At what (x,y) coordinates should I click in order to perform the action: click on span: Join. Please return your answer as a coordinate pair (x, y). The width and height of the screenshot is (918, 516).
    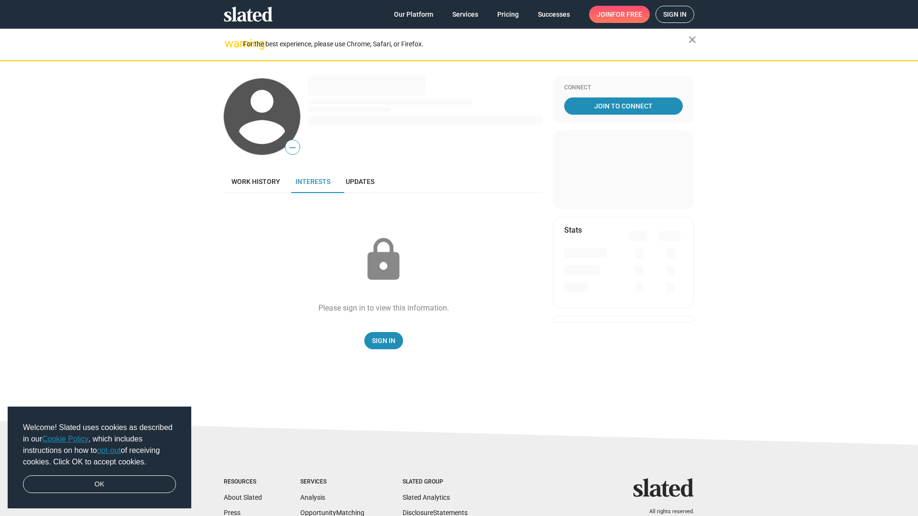
    Looking at the image, I should click on (619, 14).